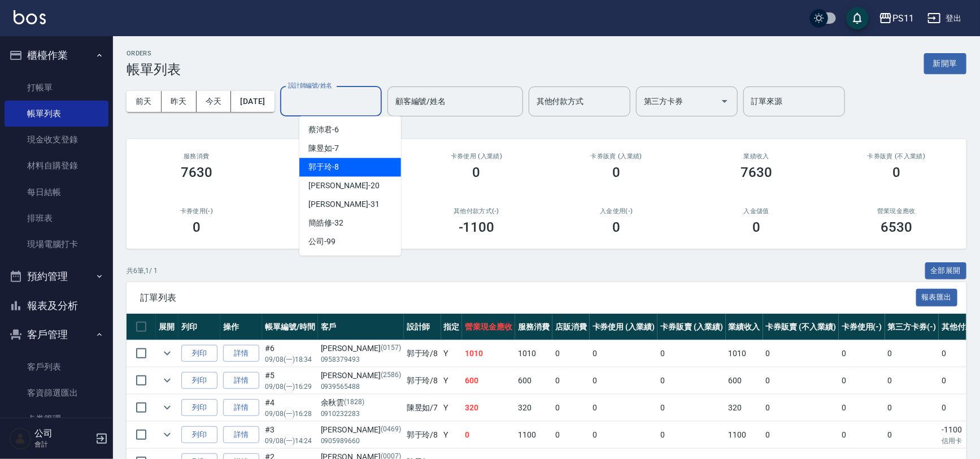  Describe the element at coordinates (290, 327) in the screenshot. I see `th: 帳單編號/時間` at that location.